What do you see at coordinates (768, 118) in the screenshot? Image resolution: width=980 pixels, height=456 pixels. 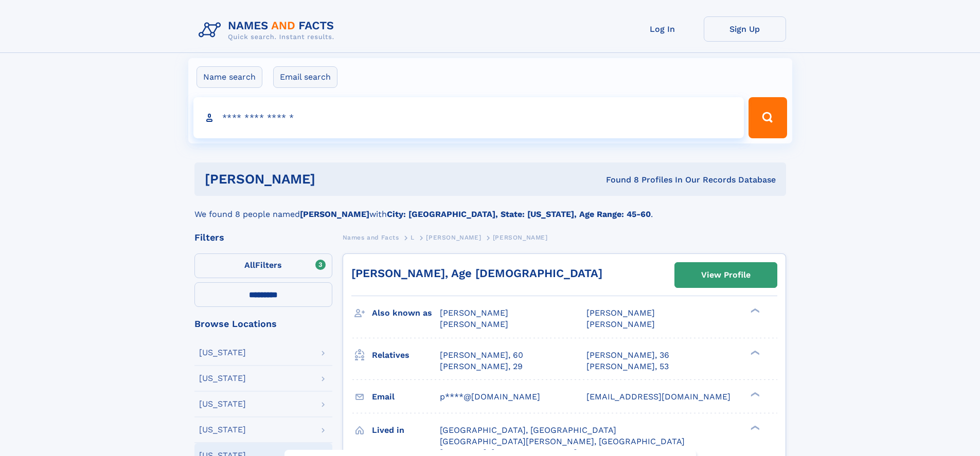 I see `button: Search Button` at bounding box center [768, 118].